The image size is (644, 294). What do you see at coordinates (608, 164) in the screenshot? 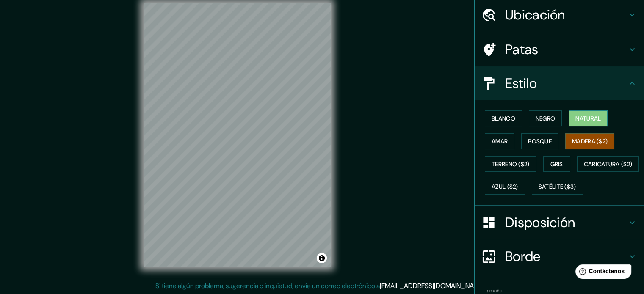
I see `font: Caricatura ($2)` at bounding box center [608, 164].